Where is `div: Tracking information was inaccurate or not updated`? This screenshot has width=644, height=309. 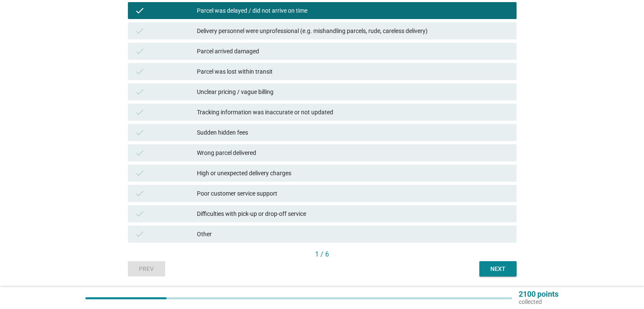 div: Tracking information was inaccurate or not updated is located at coordinates (353, 112).